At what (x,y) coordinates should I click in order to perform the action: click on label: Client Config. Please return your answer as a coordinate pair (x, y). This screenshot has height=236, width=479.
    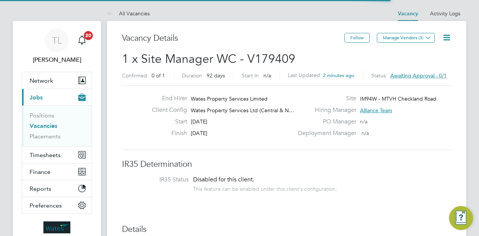
    Looking at the image, I should click on (167, 110).